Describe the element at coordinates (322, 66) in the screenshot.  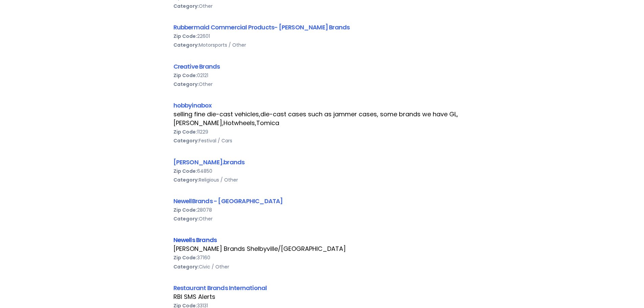
I see `div: Creative Brands` at that location.